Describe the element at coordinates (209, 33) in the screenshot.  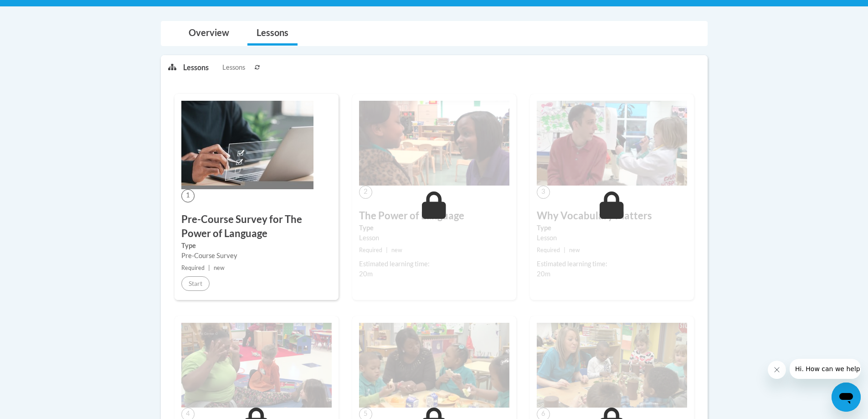
I see `a: Overview` at that location.